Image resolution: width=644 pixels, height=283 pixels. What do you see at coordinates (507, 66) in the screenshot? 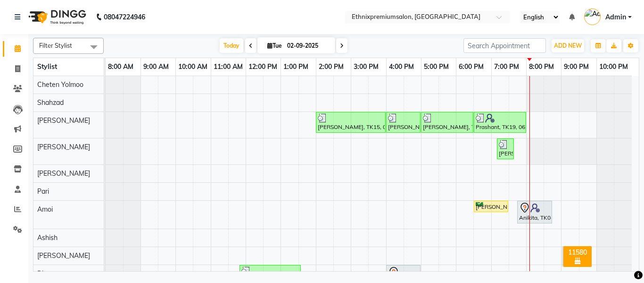
I see `a: 7:00 PM` at bounding box center [507, 66].